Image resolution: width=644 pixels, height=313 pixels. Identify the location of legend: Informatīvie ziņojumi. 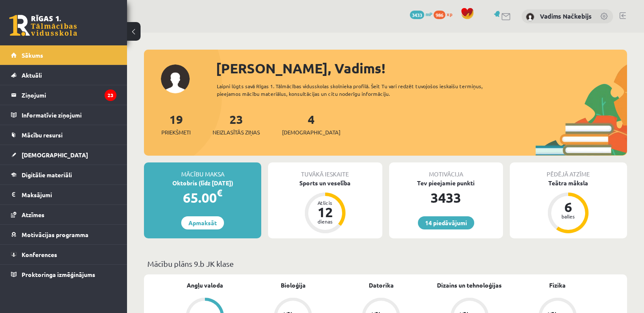
(69, 115).